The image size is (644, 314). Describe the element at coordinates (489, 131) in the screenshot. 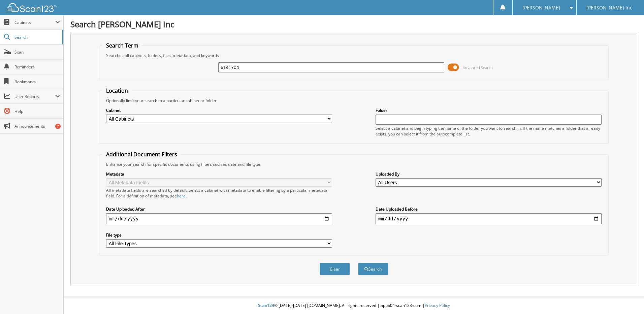

I see `div: Select a cabinet and begin typing the name of the folder you want to search in. If the name match...` at that location.